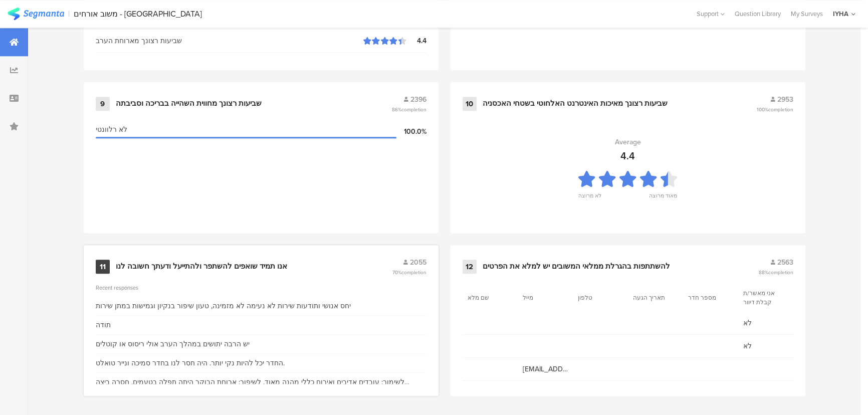  Describe the element at coordinates (576, 266) in the screenshot. I see `div: להשתתפות בהגרלת ממלאי המשובים יש למלא את הפרטים` at that location.